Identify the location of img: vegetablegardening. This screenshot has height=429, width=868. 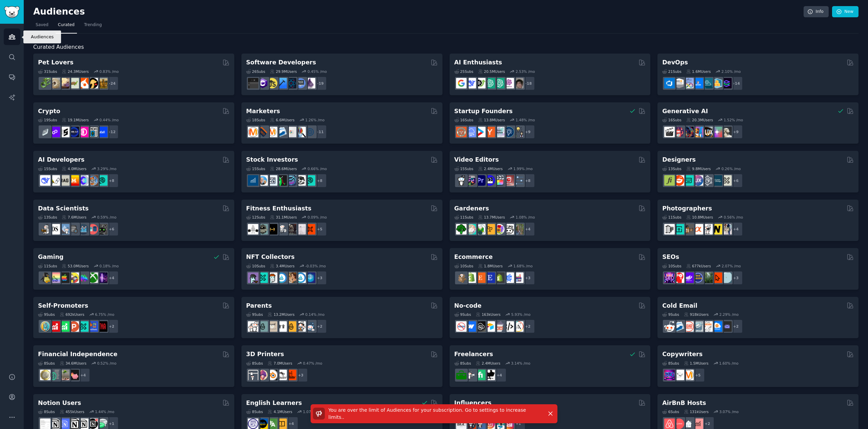
(462, 229).